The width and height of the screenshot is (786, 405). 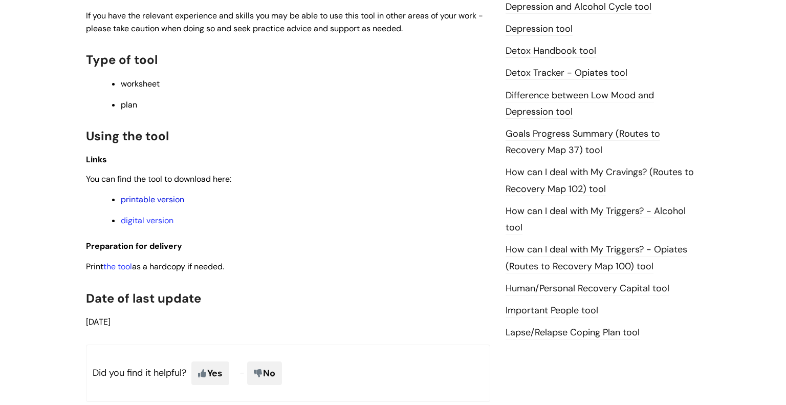 I want to click on span: Preparation for delivery, so click(x=134, y=246).